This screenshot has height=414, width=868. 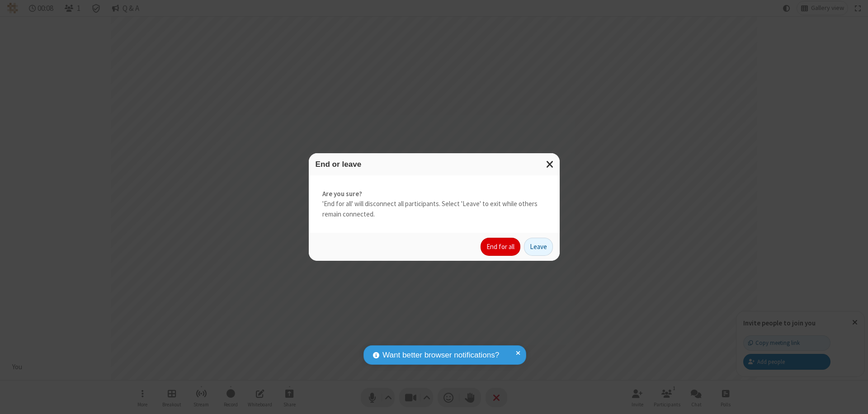 What do you see at coordinates (539, 247) in the screenshot?
I see `button: Leave` at bounding box center [539, 247].